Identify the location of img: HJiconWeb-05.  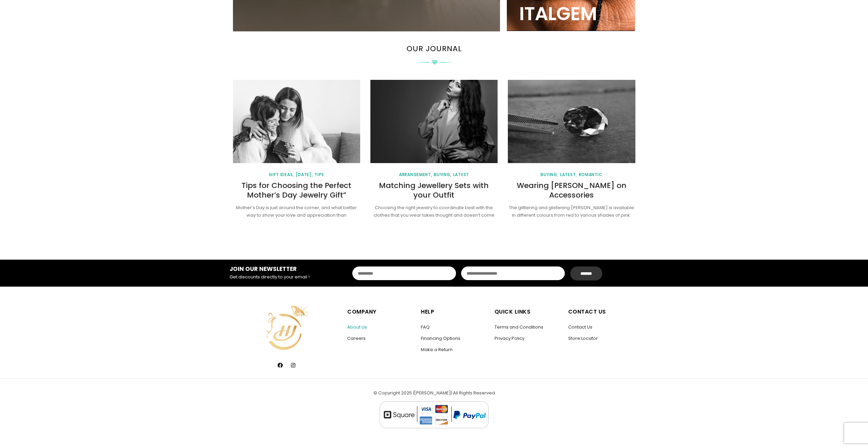
(286, 327).